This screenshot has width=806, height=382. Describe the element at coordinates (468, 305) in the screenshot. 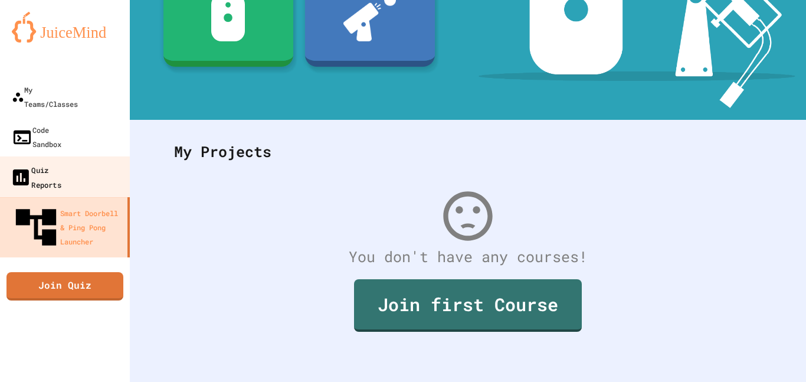

I see `a: Join first Course` at that location.